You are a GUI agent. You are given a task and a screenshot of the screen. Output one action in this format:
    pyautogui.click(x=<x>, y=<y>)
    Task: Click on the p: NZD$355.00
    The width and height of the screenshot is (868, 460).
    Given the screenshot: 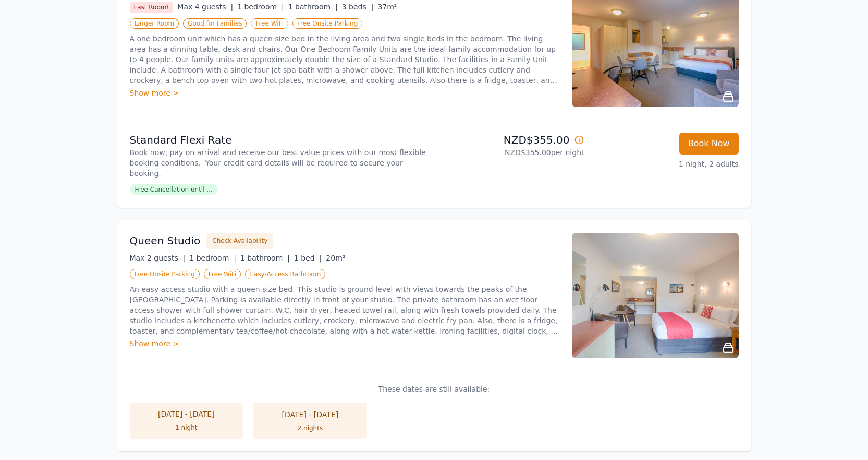 What is the action you would take?
    pyautogui.click(x=512, y=140)
    